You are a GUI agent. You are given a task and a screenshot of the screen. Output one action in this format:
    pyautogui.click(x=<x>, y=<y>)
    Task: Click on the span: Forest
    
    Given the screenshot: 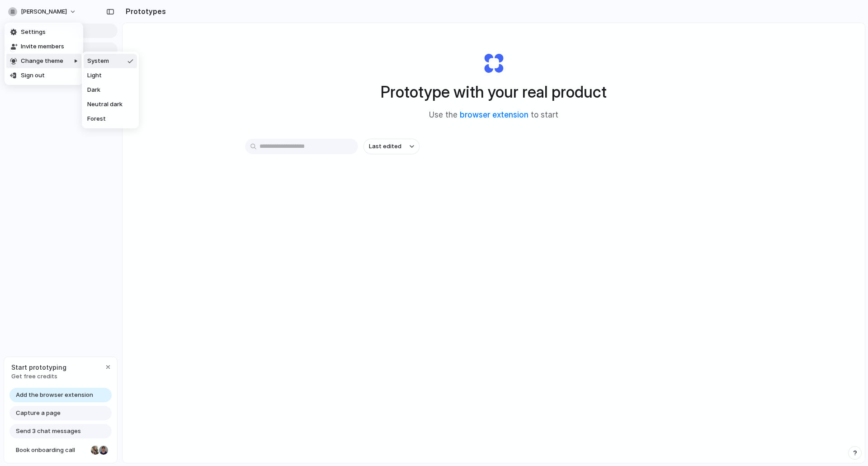 What is the action you would take?
    pyautogui.click(x=96, y=119)
    